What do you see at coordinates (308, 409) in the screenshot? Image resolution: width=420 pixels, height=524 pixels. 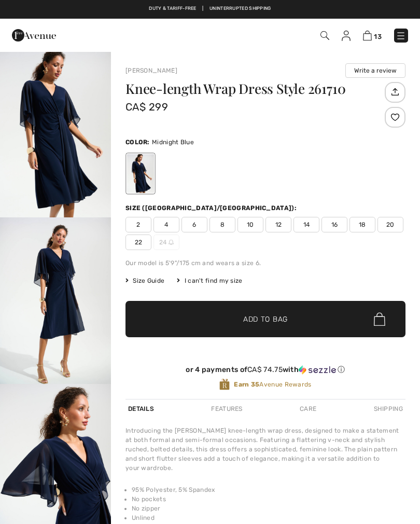 I see `div: Care` at bounding box center [308, 409].